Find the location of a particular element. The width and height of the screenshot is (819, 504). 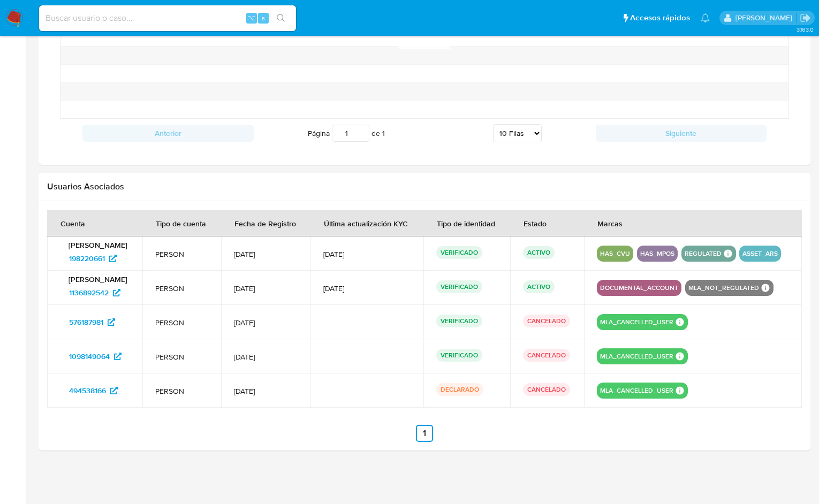

a: Salir is located at coordinates (805, 18).